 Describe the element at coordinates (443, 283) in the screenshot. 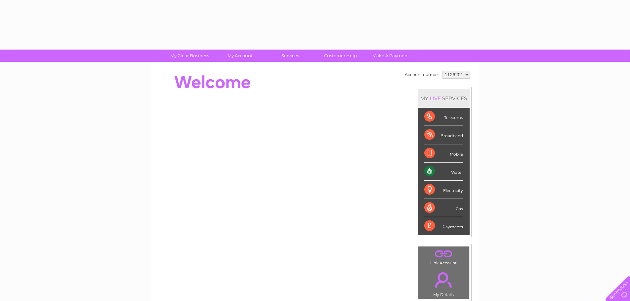

I see `td: My Details` at that location.